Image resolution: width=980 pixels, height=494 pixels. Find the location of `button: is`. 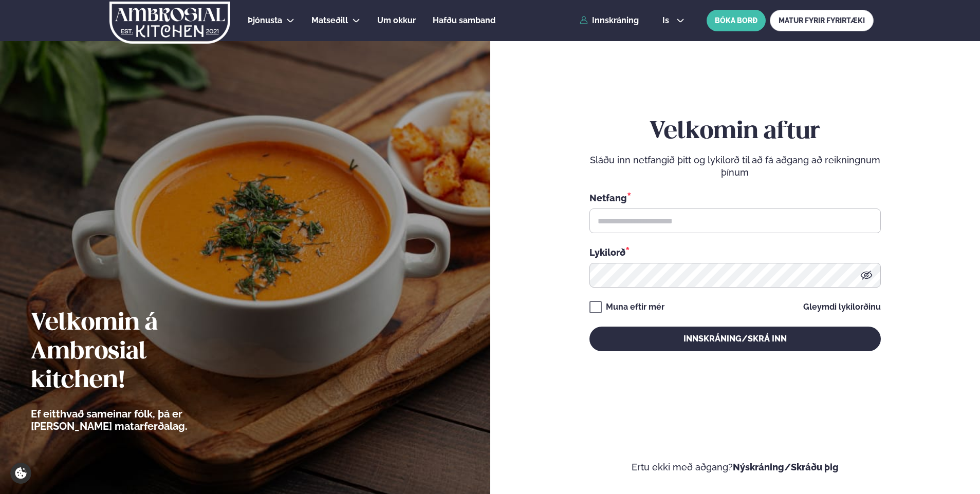

button: is is located at coordinates (673, 21).